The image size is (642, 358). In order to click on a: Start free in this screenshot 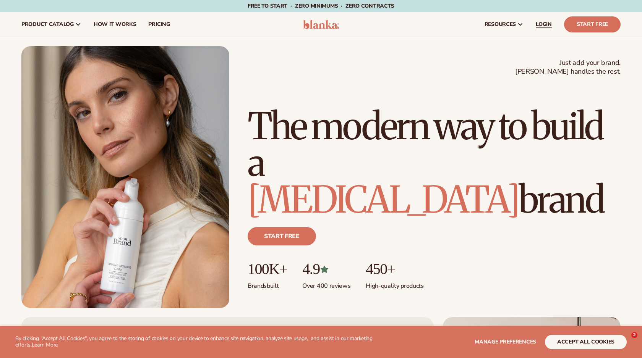, I will do `click(281, 236)`.